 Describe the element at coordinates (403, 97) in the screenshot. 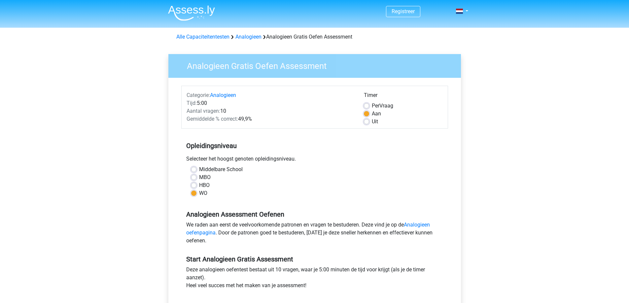

I see `div: Timer` at that location.